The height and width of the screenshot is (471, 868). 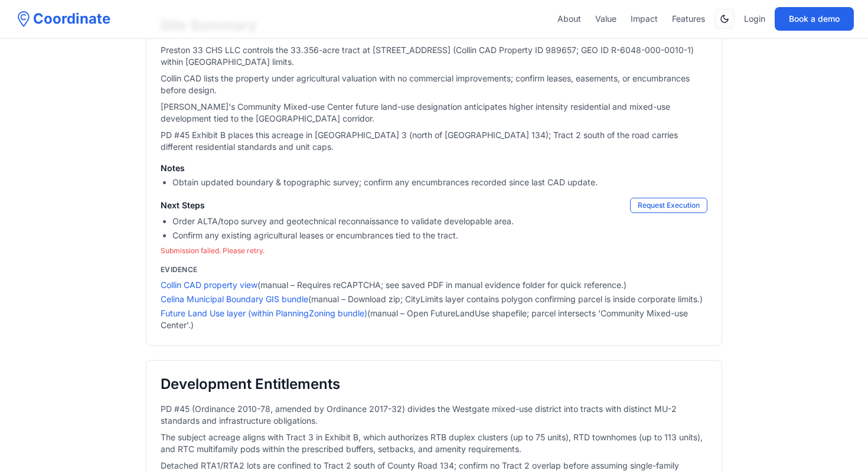 What do you see at coordinates (605, 19) in the screenshot?
I see `a: Value` at bounding box center [605, 19].